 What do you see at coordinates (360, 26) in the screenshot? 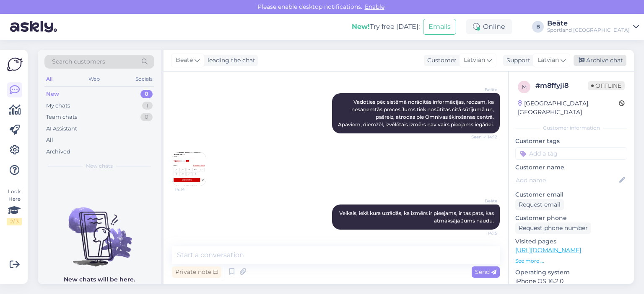
I see `b: New!` at bounding box center [360, 26].